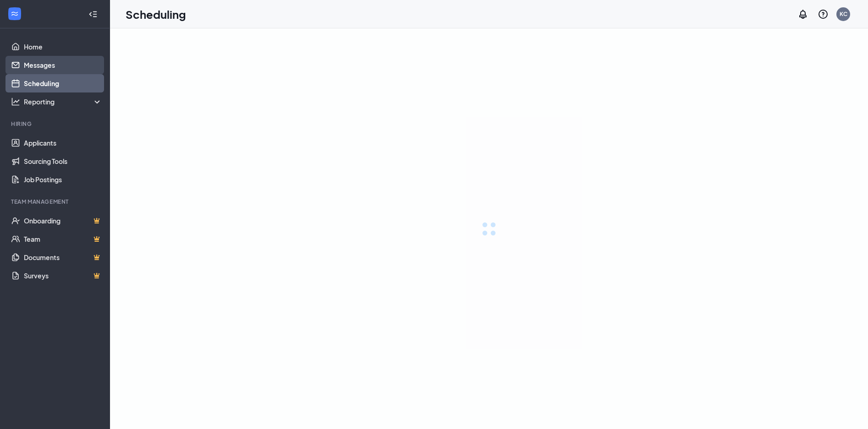  I want to click on a: Scheduling, so click(62, 83).